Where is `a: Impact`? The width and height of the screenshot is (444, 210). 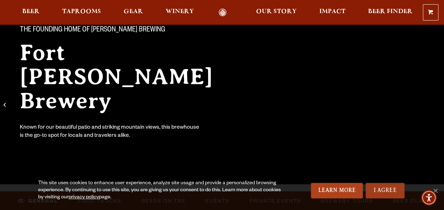 a: Impact is located at coordinates (333, 12).